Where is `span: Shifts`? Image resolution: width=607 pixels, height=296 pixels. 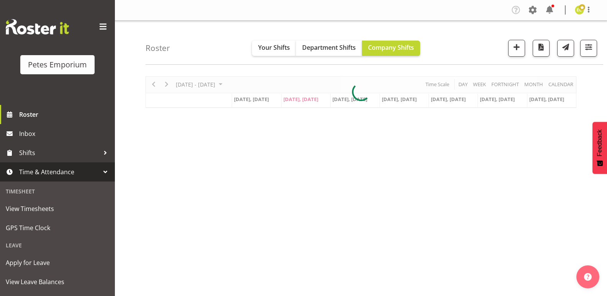 span: Shifts is located at coordinates (59, 153).